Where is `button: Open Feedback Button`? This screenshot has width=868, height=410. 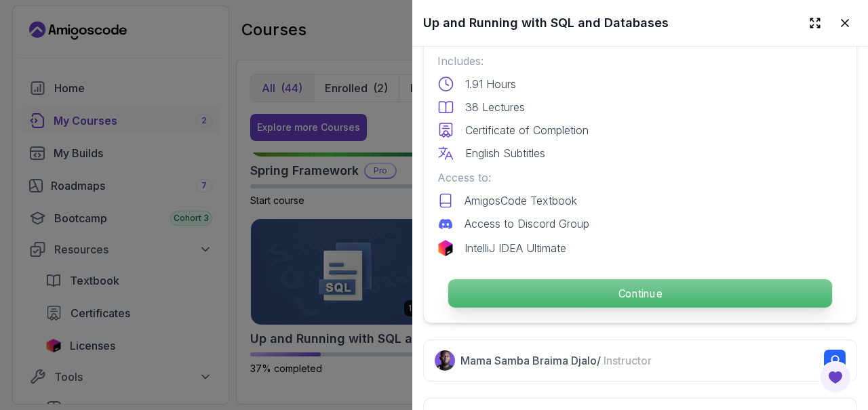 button: Open Feedback Button is located at coordinates (836, 378).